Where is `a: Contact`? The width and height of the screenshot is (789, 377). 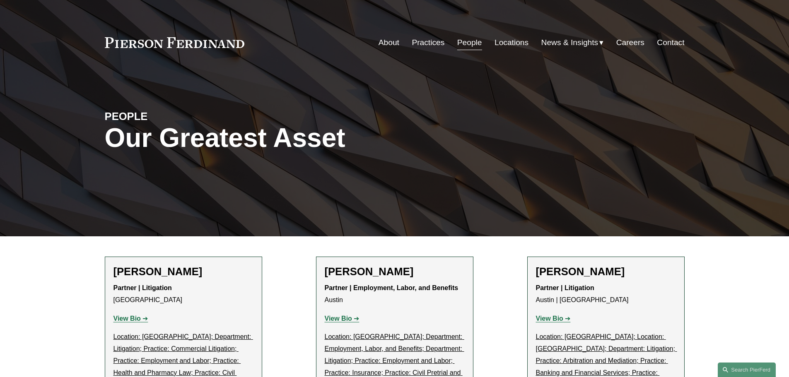
a: Contact is located at coordinates (670, 43).